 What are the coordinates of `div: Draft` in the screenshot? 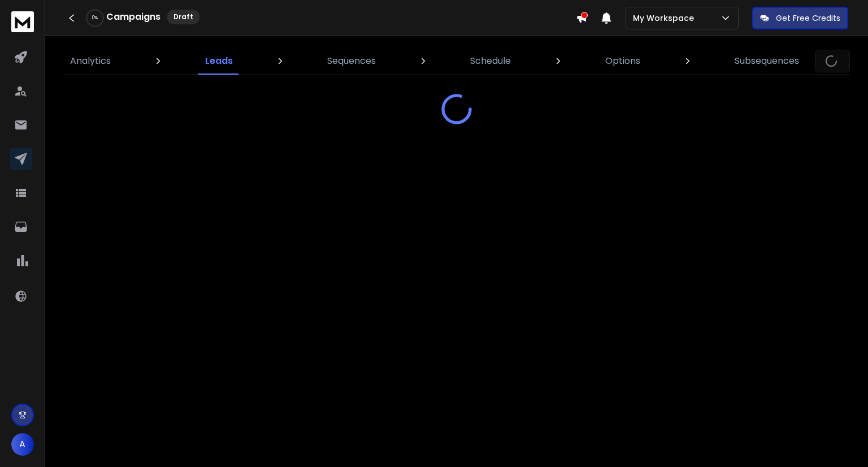 It's located at (183, 17).